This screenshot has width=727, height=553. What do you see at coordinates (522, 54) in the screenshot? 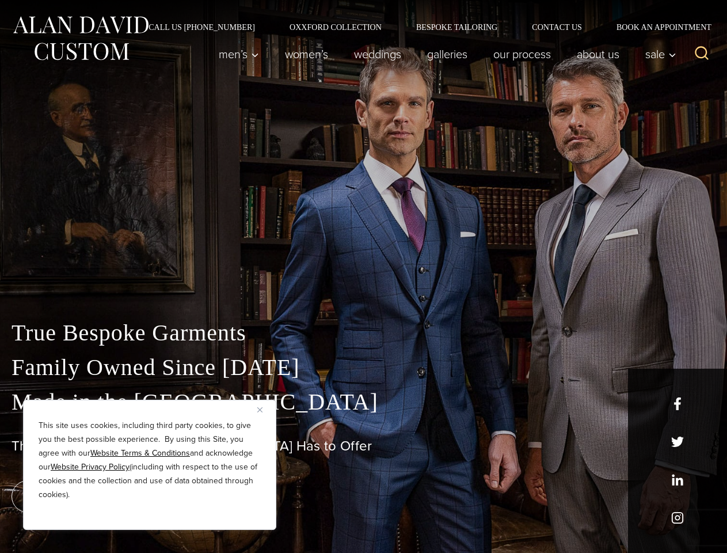
I see `a: Our Process` at bounding box center [522, 54].